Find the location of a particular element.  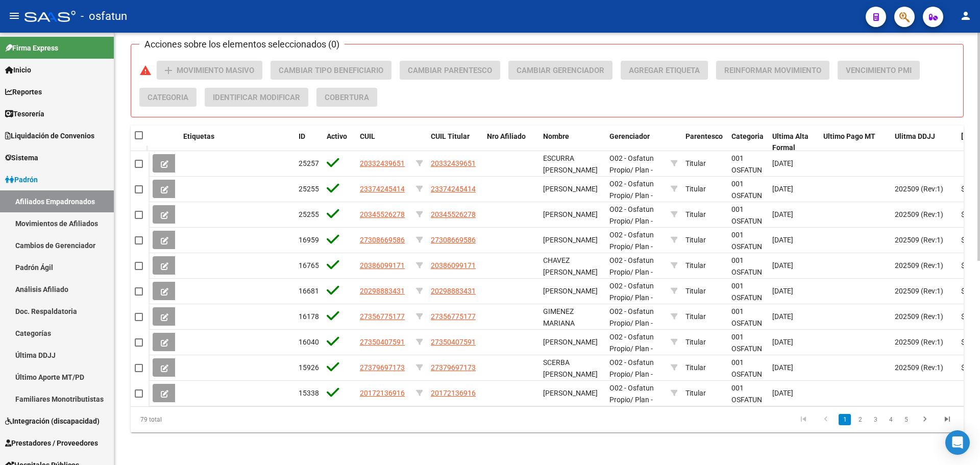

span: Ultima Alta Formal is located at coordinates (790, 142).